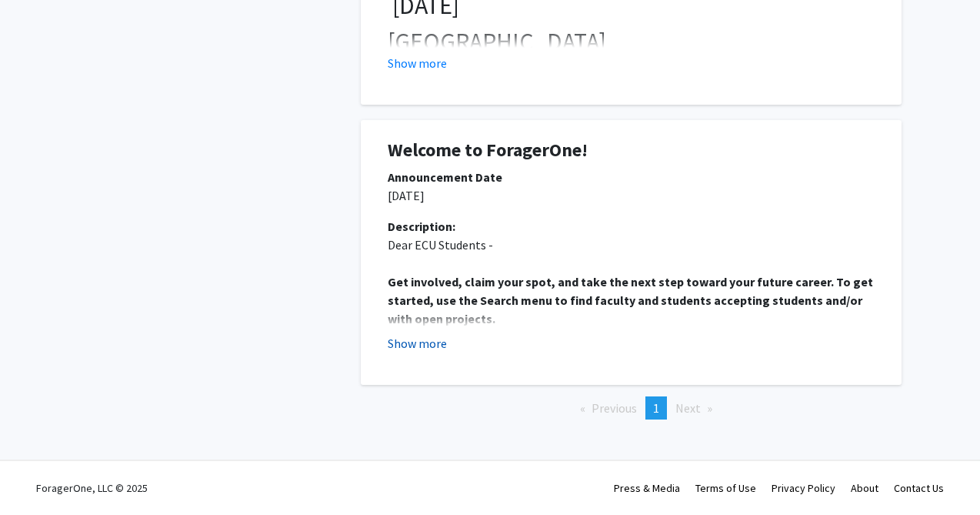  What do you see at coordinates (631, 150) in the screenshot?
I see `h1: Welcome to ForagerOne!` at bounding box center [631, 150].